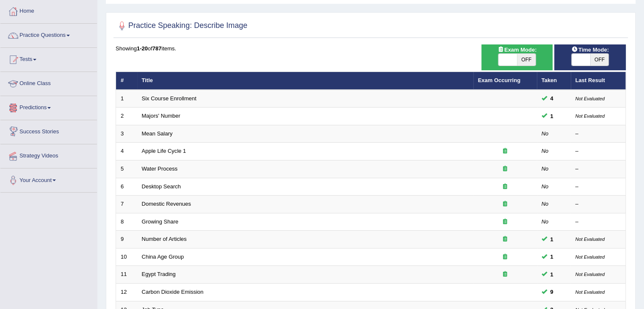 The height and width of the screenshot is (309, 644). I want to click on div: Showing of items., so click(370, 48).